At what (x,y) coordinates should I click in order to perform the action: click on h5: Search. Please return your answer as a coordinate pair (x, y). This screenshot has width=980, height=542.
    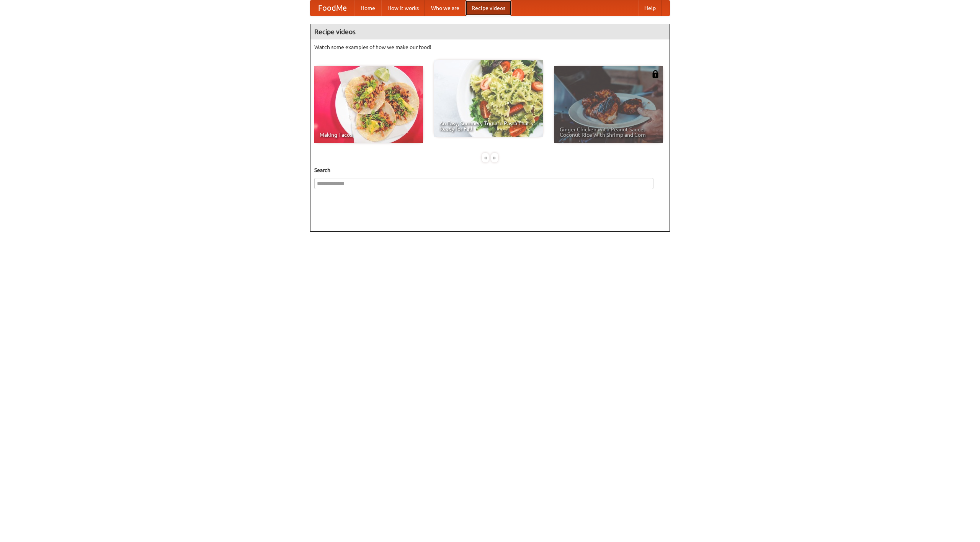
    Looking at the image, I should click on (490, 170).